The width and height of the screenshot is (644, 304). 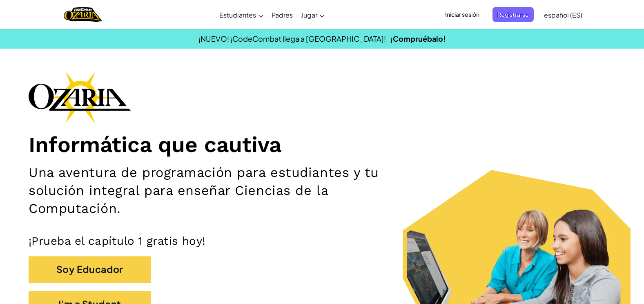 I want to click on a: Jugar, so click(x=313, y=15).